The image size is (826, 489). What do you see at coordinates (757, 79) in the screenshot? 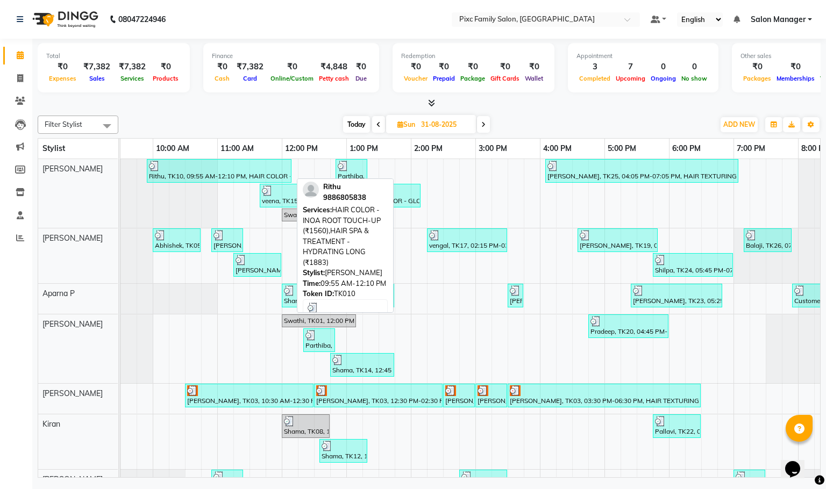
I see `span: Packages` at bounding box center [757, 79].